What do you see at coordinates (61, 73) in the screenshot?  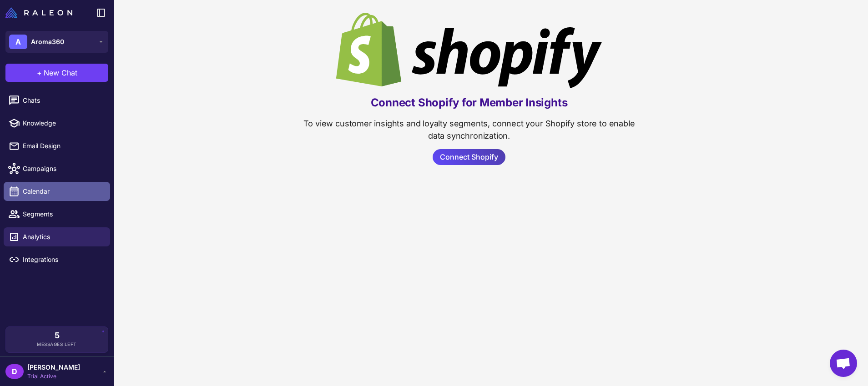 I see `span: New Chat` at bounding box center [61, 73].